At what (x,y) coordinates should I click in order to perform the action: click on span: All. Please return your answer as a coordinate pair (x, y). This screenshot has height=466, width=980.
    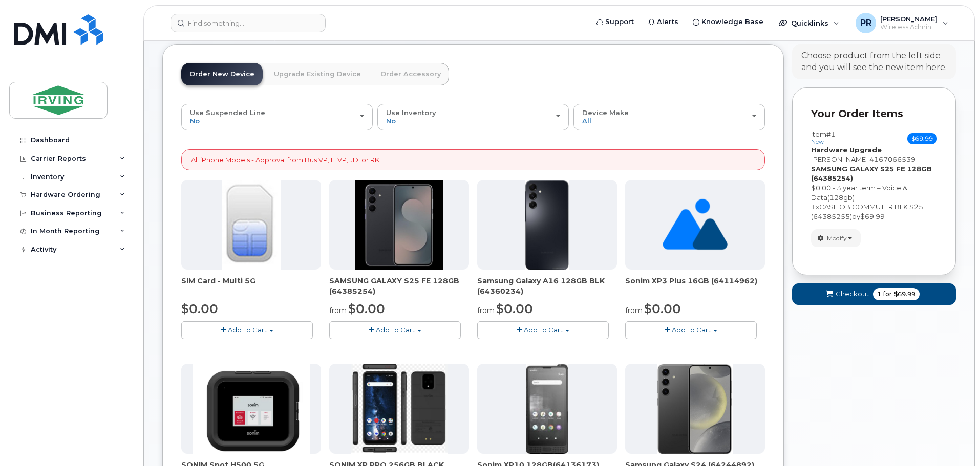
    Looking at the image, I should click on (586, 121).